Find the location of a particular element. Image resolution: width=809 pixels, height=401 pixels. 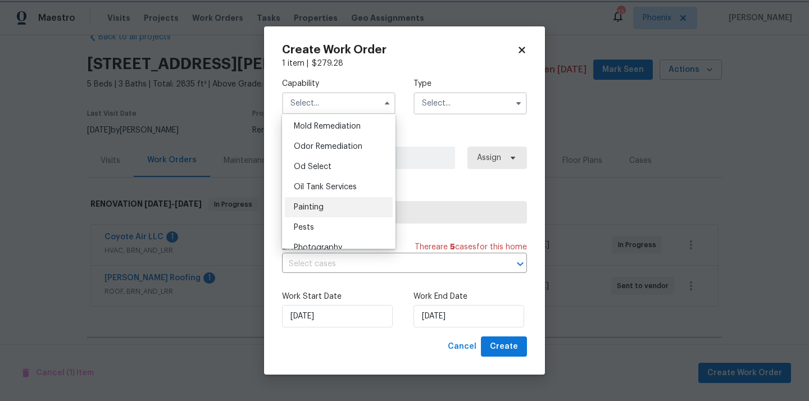

button: Cancel is located at coordinates (462, 346).